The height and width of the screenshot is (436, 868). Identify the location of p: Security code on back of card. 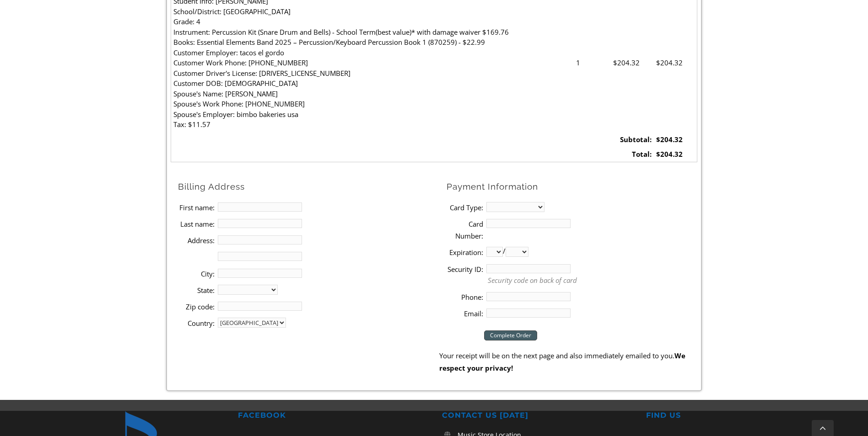
(592, 281).